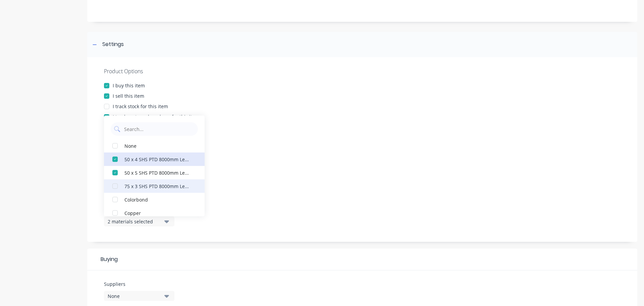 The image size is (644, 306). I want to click on div: Colorbond, so click(158, 199).